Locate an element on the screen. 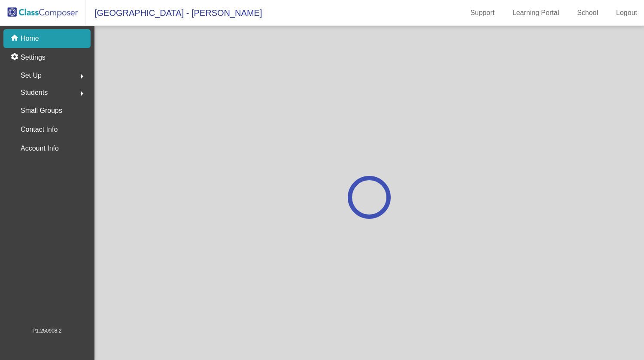 Image resolution: width=644 pixels, height=360 pixels. a: Logout is located at coordinates (626, 13).